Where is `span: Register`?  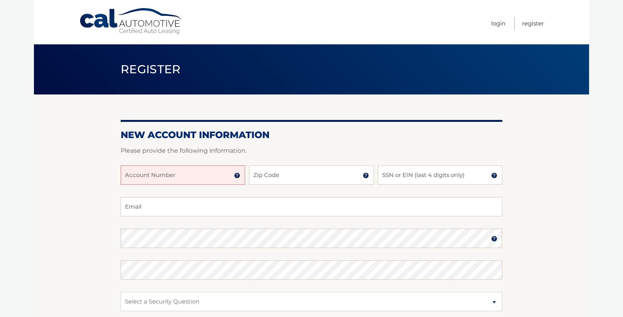 span: Register is located at coordinates (151, 69).